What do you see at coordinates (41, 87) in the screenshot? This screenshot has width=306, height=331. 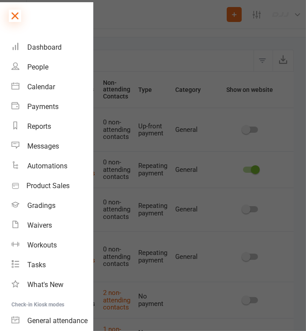 I see `div: Calendar` at bounding box center [41, 87].